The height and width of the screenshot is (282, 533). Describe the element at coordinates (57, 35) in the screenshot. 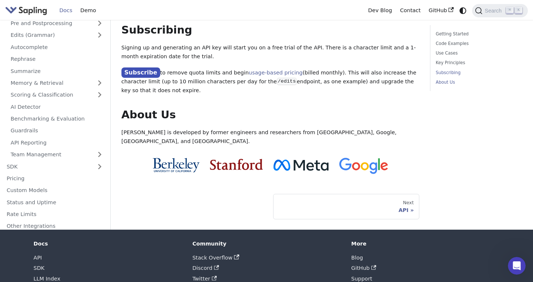

I see `a: Edits (Grammar)` at that location.